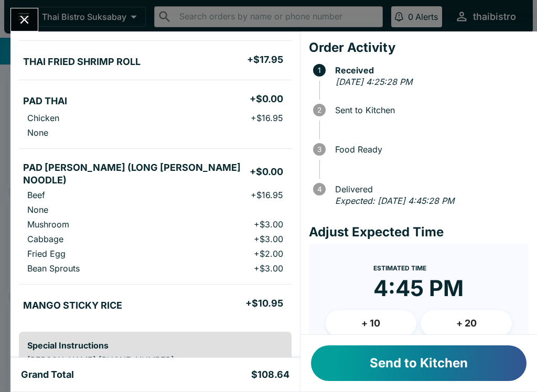 This screenshot has width=537, height=392. I want to click on h5: MANGO STICKY RICE, so click(73, 306).